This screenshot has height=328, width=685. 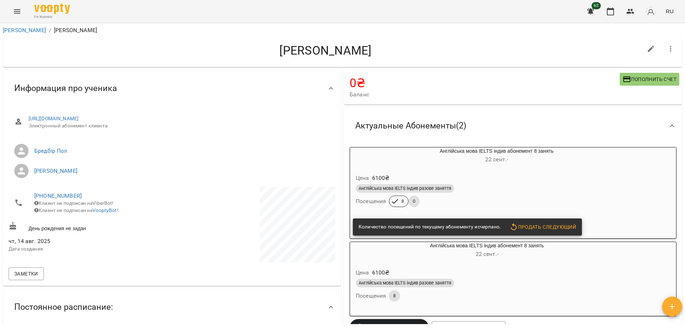 I want to click on span: Баланс, so click(x=485, y=95).